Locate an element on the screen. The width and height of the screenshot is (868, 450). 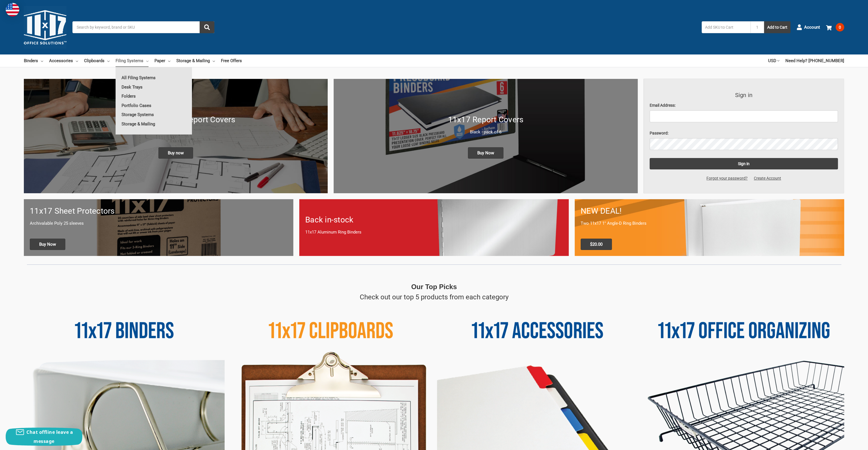
a: Clipboards is located at coordinates (97, 61).